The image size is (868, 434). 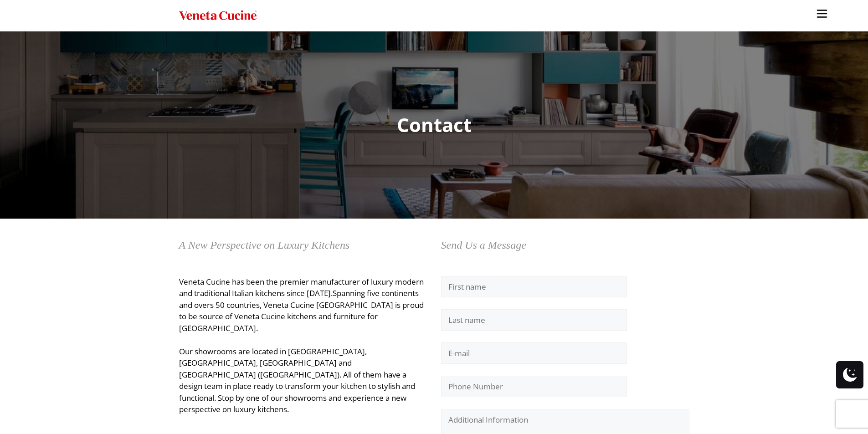 What do you see at coordinates (484, 245) in the screenshot?
I see `span: Send Us a Message` at bounding box center [484, 245].